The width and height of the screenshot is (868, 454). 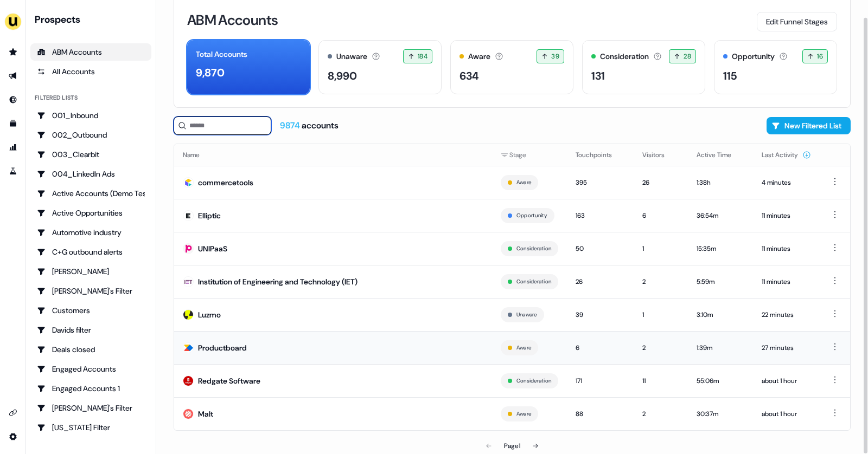 What do you see at coordinates (91, 349) in the screenshot?
I see `div: Deals closed` at bounding box center [91, 349].